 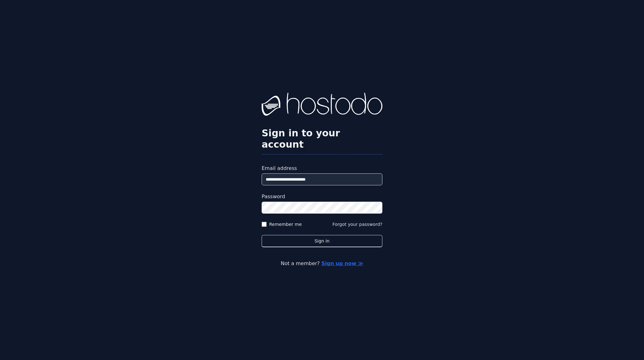 What do you see at coordinates (285, 224) in the screenshot?
I see `label: Remember me` at bounding box center [285, 224].